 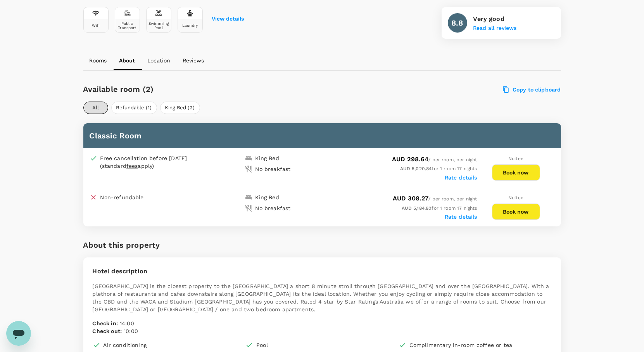 I want to click on span: Check out :, so click(x=107, y=331).